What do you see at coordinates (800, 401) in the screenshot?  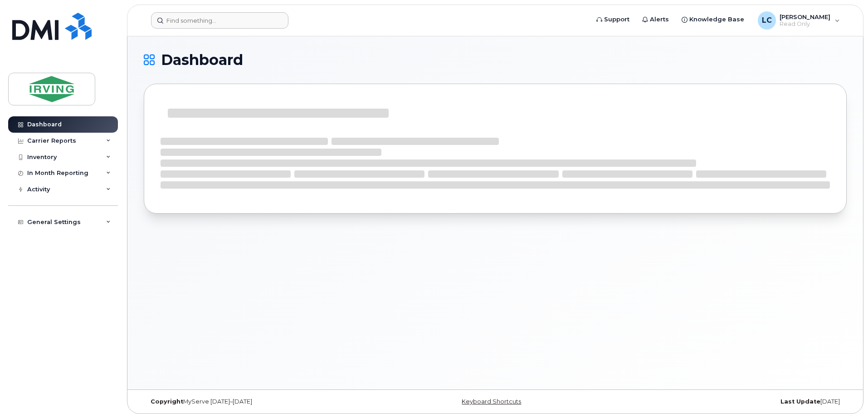 I see `strong: Last Update` at bounding box center [800, 401].